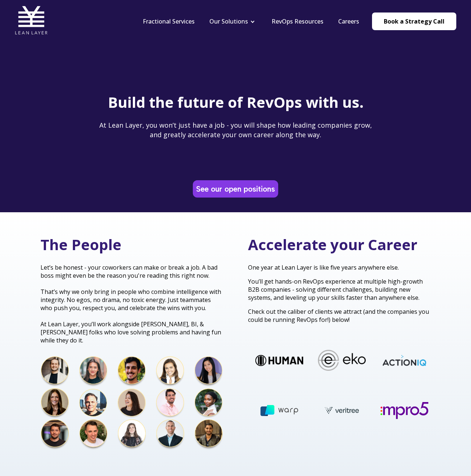 The width and height of the screenshot is (471, 476). Describe the element at coordinates (228, 21) in the screenshot. I see `a: Our Solutions` at that location.